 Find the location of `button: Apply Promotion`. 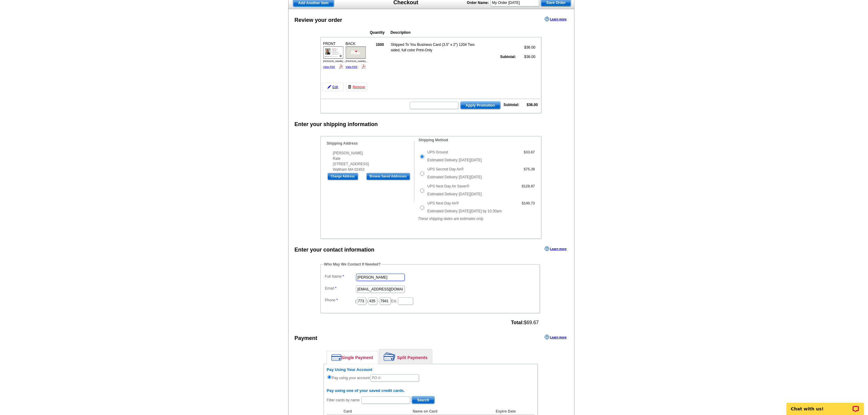

button: Apply Promotion is located at coordinates (481, 105).